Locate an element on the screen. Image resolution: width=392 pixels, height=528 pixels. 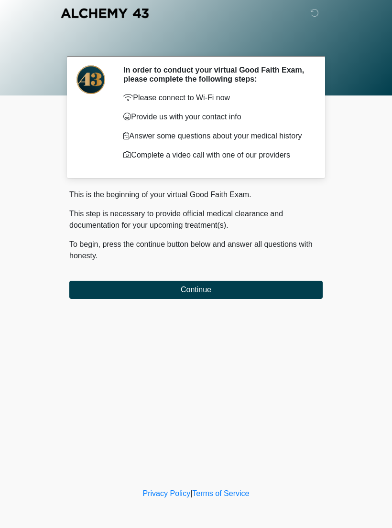
a: Terms of Service is located at coordinates (220, 493).